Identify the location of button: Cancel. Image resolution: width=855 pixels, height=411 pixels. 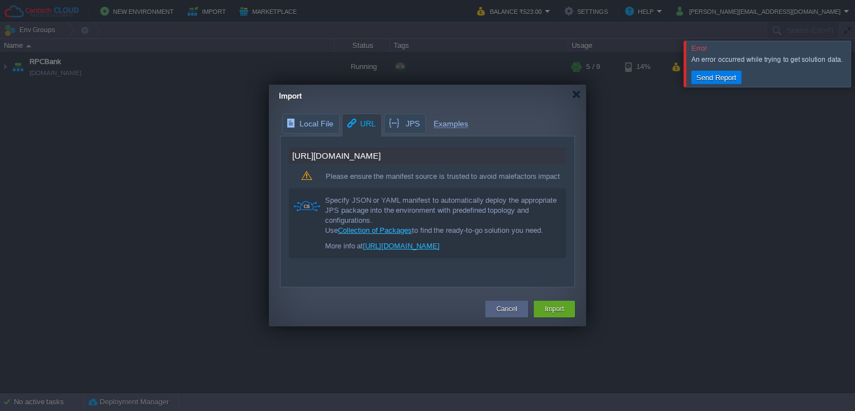
(506, 309).